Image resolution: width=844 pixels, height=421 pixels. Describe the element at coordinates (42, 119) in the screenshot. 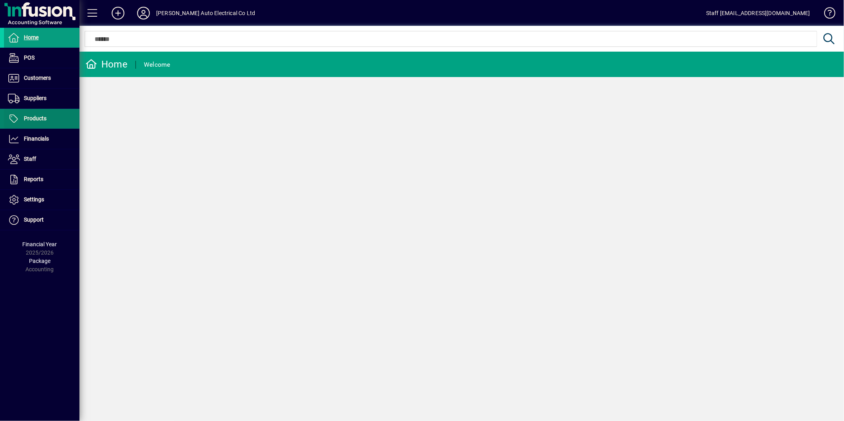

I see `a: Products` at that location.